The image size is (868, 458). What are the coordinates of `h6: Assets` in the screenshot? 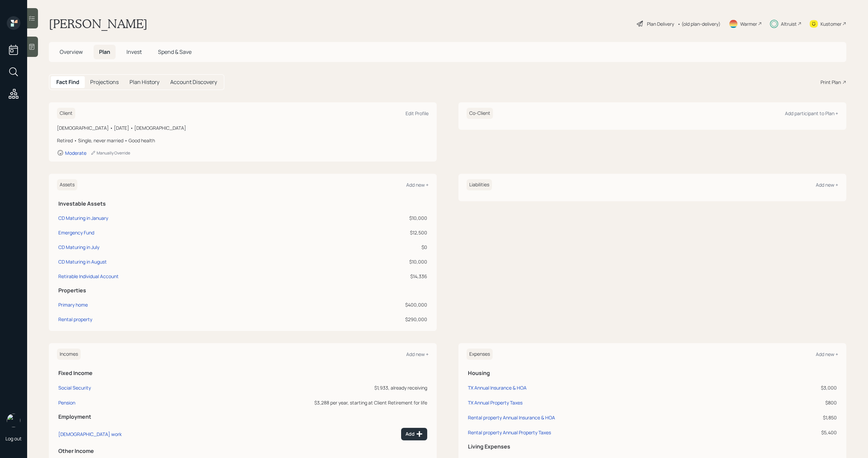 It's located at (67, 184).